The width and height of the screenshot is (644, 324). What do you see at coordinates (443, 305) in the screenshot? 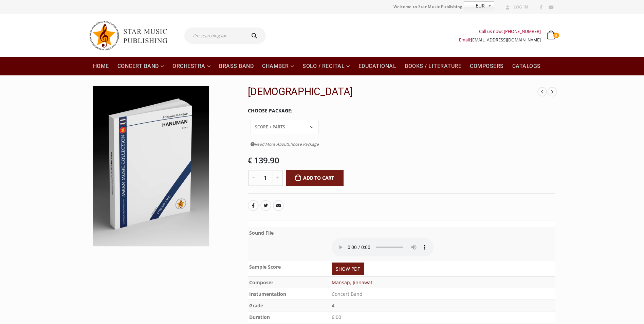
I see `td: 4` at bounding box center [443, 305].